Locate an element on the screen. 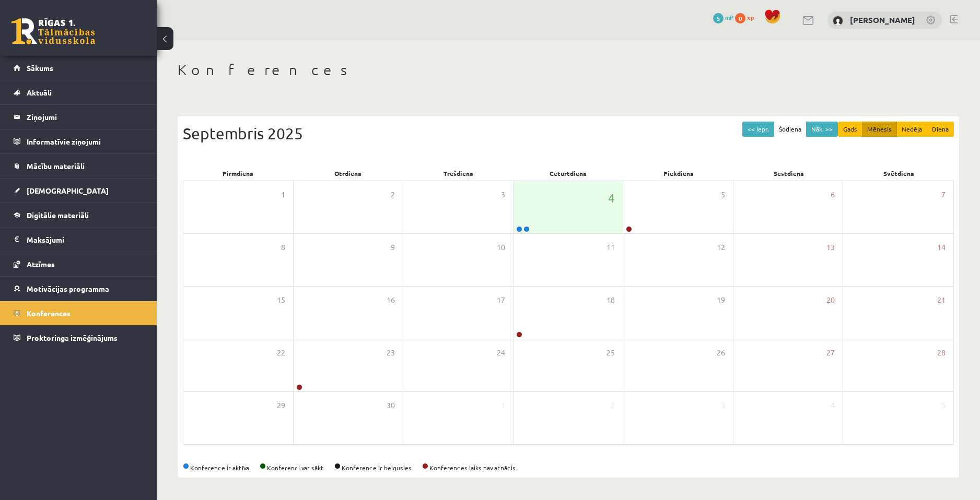 This screenshot has width=980, height=500. span: 21 is located at coordinates (942, 300).